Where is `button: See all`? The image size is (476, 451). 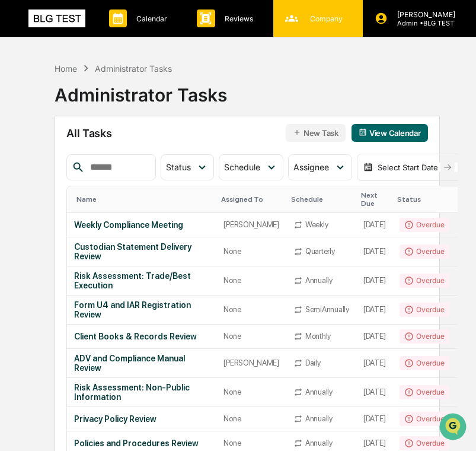
button: See all is located at coordinates (200, 137).